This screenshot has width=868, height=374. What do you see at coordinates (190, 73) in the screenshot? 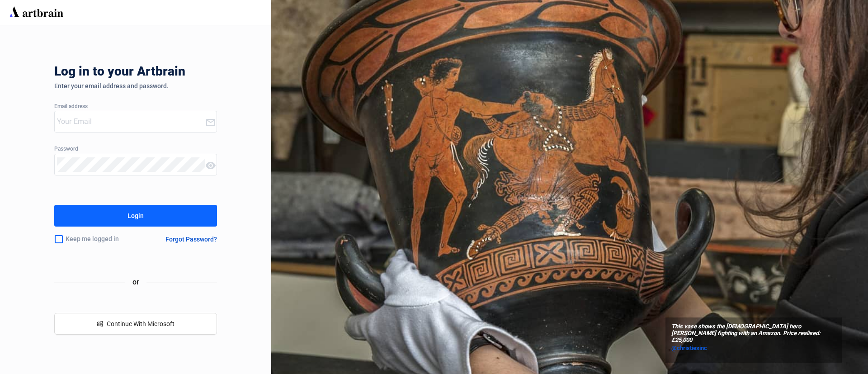
I see `div: Log in to your Artbrain` at bounding box center [190, 73].